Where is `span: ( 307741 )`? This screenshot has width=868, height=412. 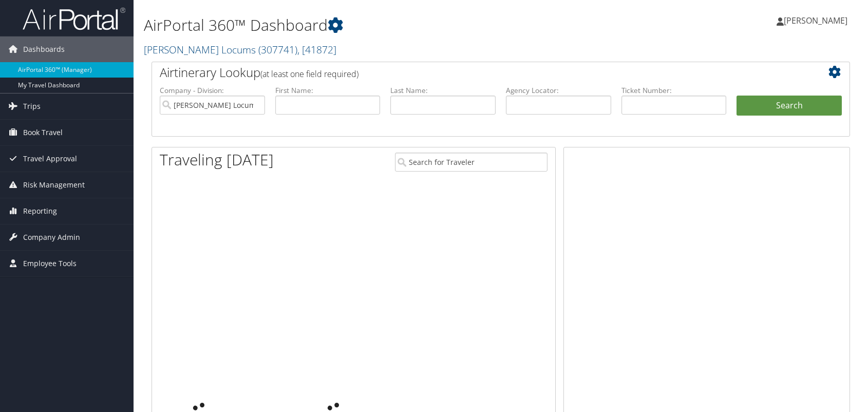 span: ( 307741 ) is located at coordinates (278, 49).